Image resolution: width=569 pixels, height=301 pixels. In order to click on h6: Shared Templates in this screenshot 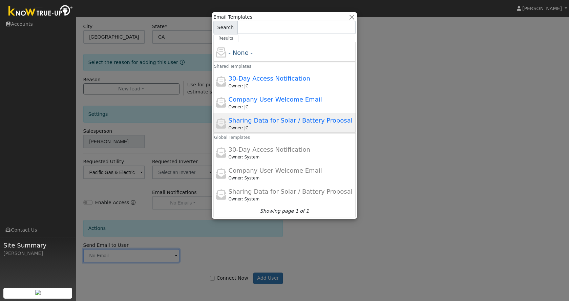, I will do `click(214, 66)`.